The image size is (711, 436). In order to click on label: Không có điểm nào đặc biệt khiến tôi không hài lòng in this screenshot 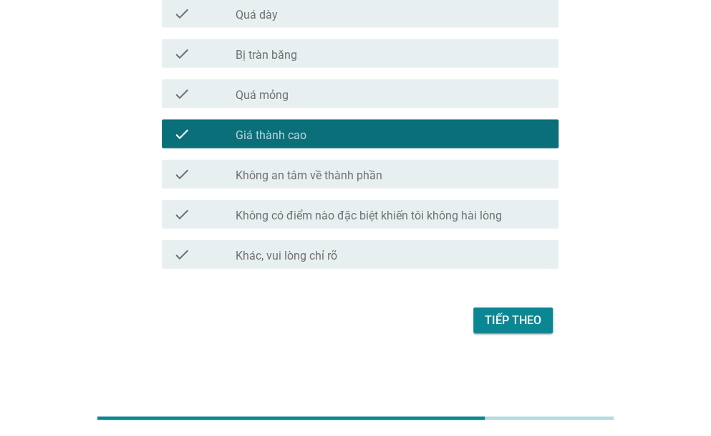, I will do `click(369, 216)`.